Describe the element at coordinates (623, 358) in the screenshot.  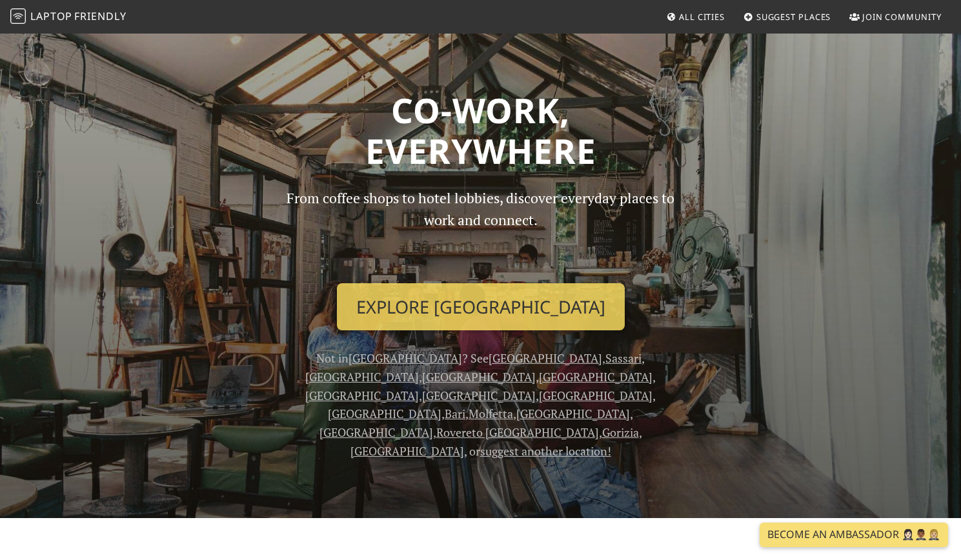
I see `a: Sassari` at that location.